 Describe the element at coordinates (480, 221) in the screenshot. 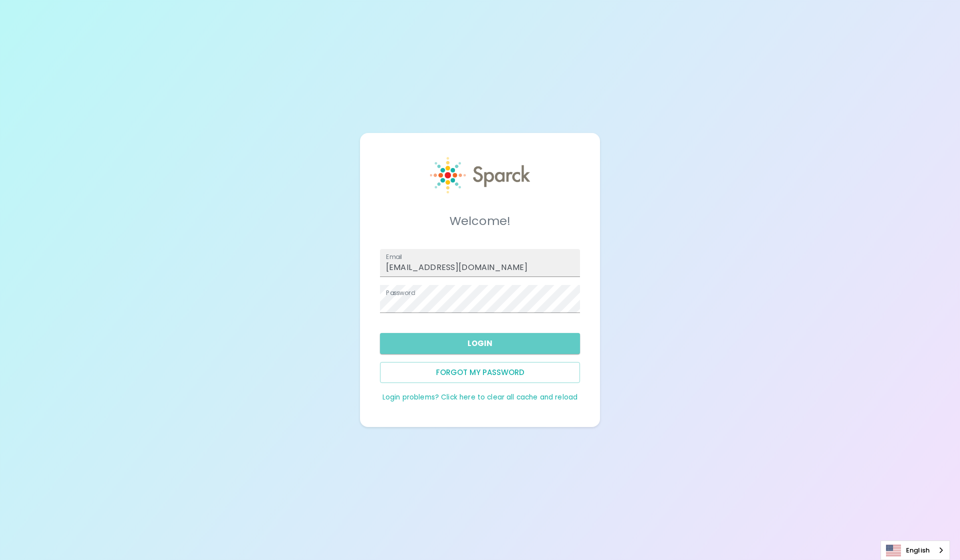

I see `h5: Welcome!` at that location.